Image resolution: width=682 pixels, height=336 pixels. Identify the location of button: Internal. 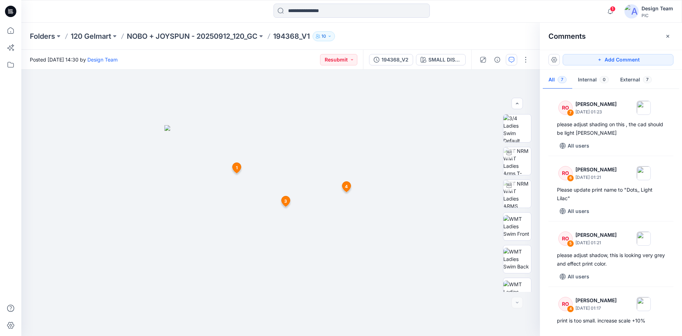
(594, 80).